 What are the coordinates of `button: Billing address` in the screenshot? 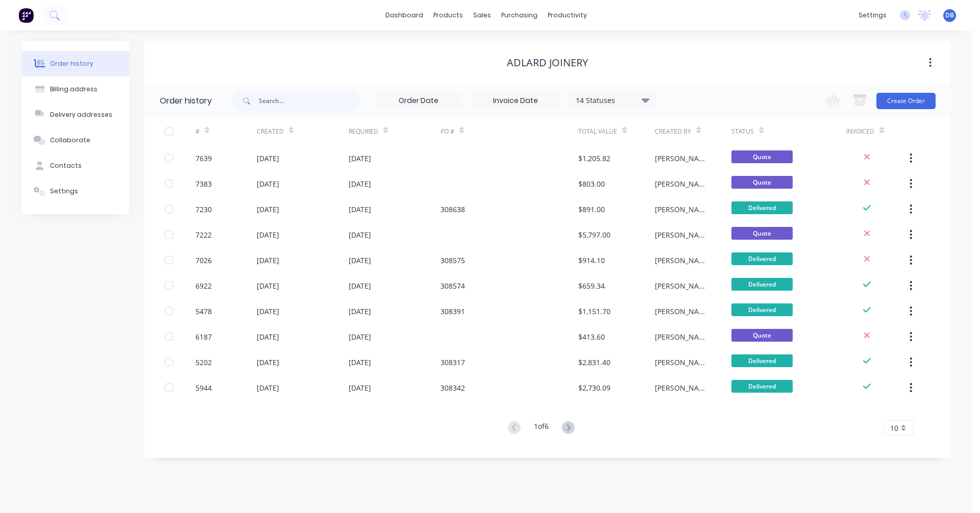 It's located at (75, 89).